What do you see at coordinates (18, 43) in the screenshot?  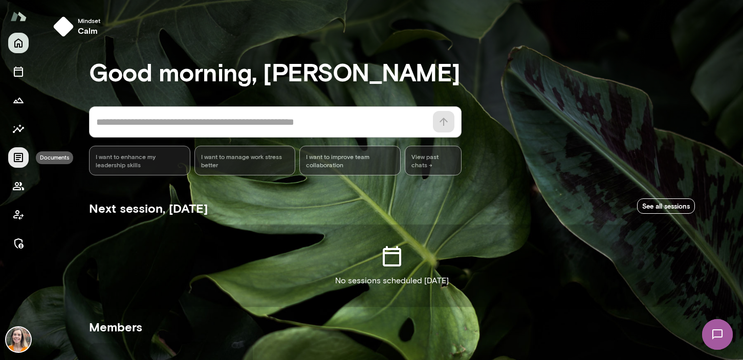 I see `button: Home` at bounding box center [18, 43].